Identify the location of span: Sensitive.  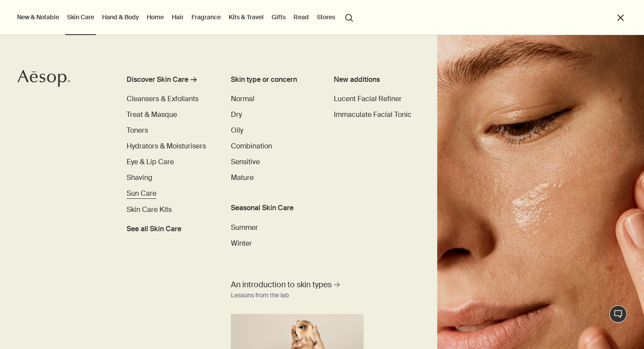
(245, 162).